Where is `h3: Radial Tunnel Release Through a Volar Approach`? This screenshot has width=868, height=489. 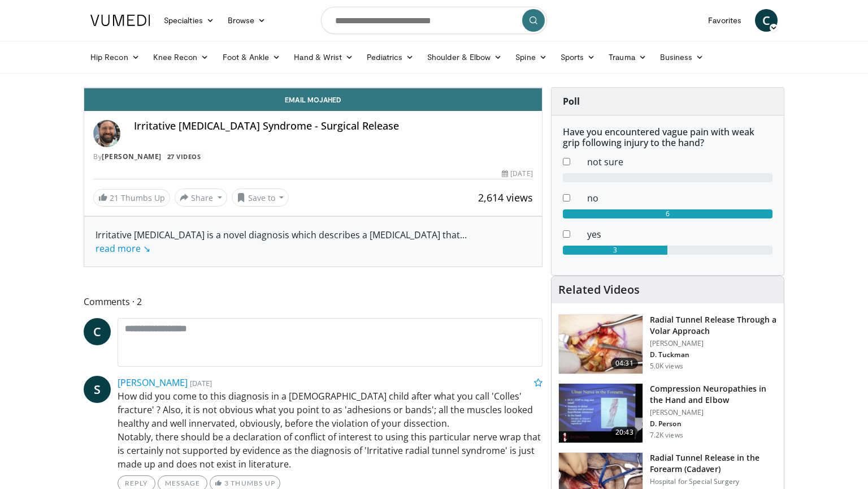 h3: Radial Tunnel Release Through a Volar Approach is located at coordinates (713, 325).